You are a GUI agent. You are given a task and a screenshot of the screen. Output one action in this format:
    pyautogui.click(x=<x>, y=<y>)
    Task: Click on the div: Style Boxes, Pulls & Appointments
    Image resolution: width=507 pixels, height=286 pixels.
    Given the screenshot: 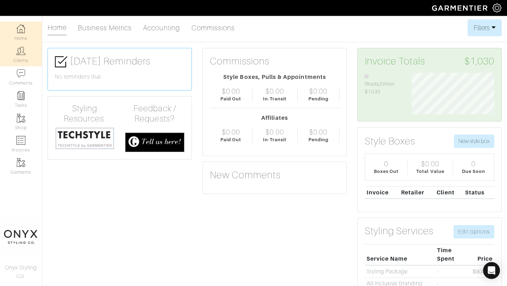 What is the action you would take?
    pyautogui.click(x=275, y=77)
    